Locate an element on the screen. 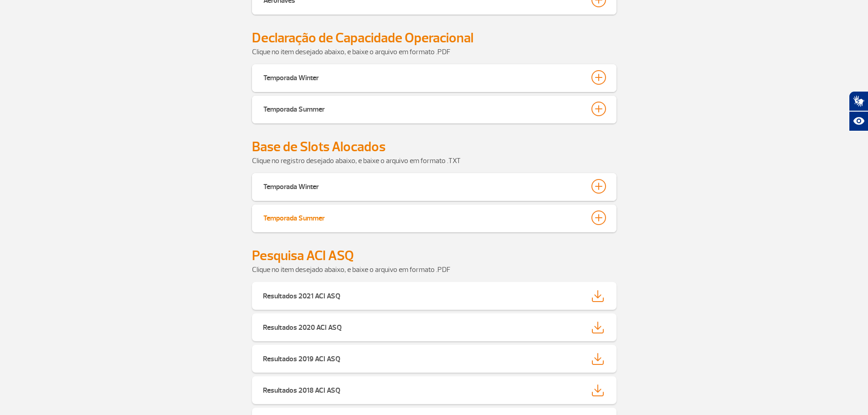 This screenshot has height=415, width=868. a: Resultados 2021 ACI ASQ is located at coordinates (434, 296).